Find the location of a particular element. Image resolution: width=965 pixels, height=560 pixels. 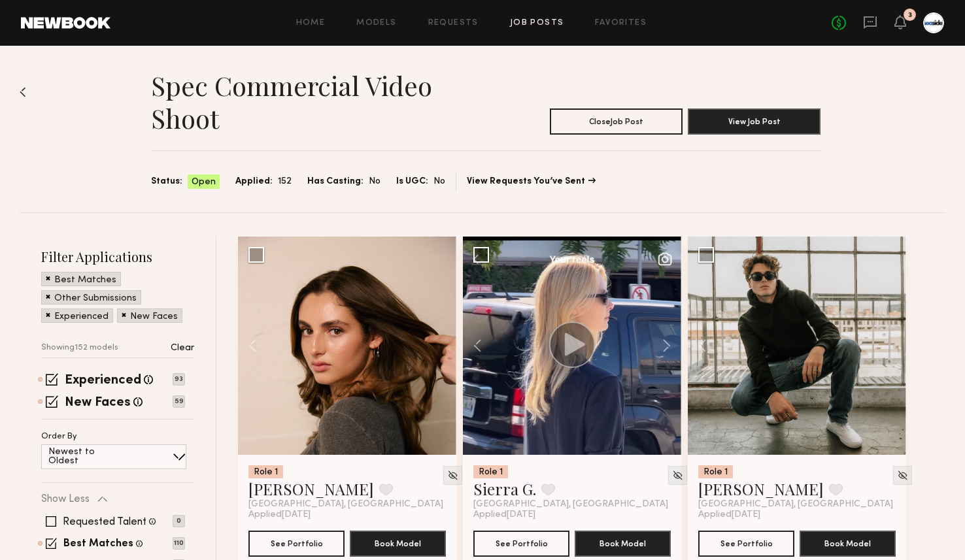

a: Requests is located at coordinates (453, 23).